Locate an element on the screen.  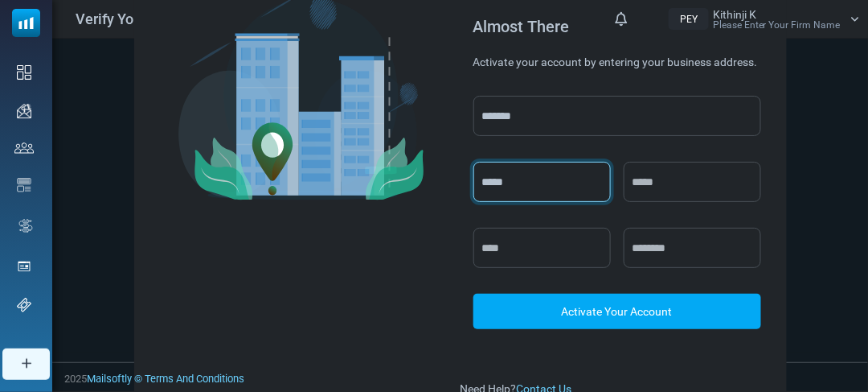
img: landing_pages.svg is located at coordinates (24, 266).